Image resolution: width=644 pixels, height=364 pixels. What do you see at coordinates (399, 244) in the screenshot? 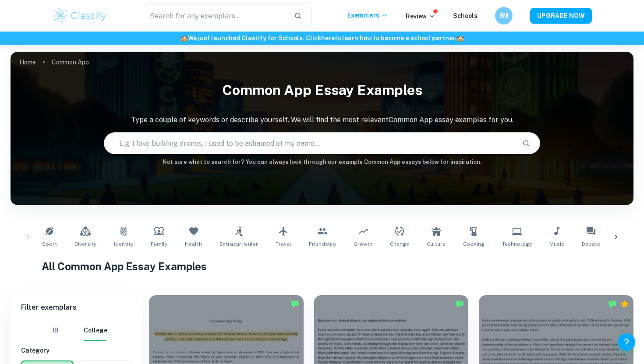
I see `span: Change` at bounding box center [399, 244].